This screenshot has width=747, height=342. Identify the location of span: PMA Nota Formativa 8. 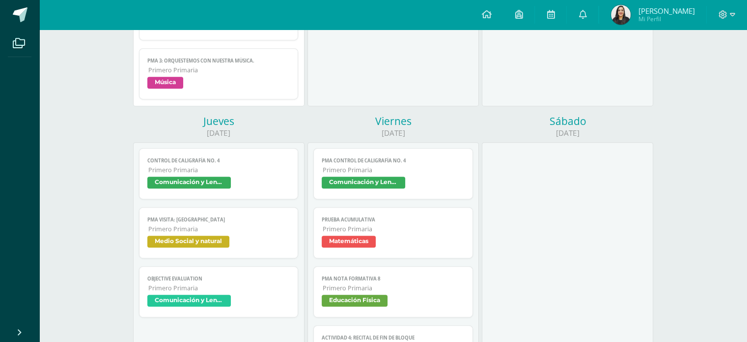
(393, 278).